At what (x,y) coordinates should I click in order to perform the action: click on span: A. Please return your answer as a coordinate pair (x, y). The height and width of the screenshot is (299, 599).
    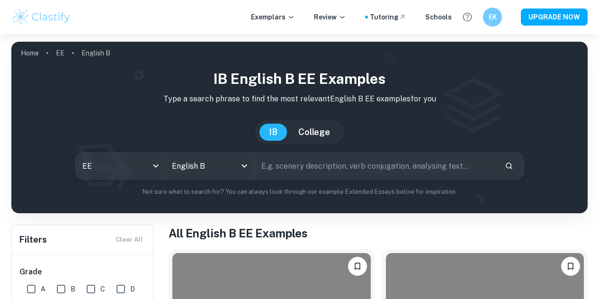
    Looking at the image, I should click on (43, 289).